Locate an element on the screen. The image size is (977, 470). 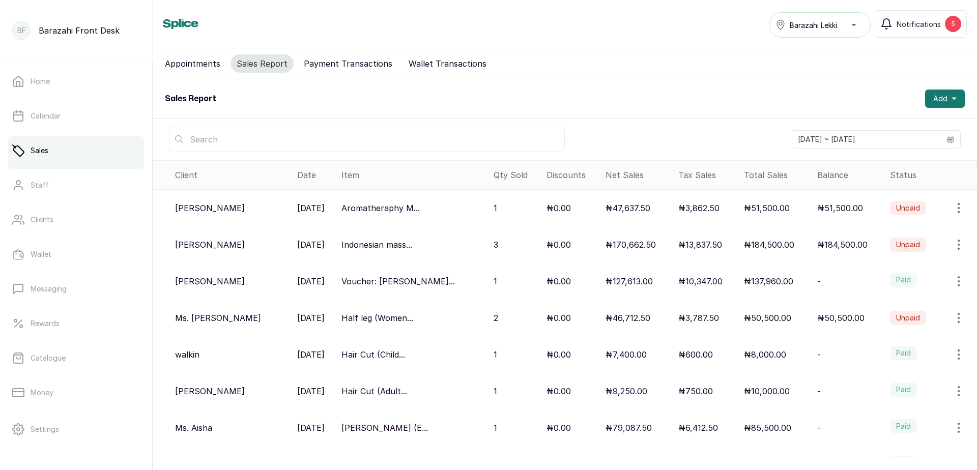
p: ₦46,712.50 is located at coordinates (628, 318).